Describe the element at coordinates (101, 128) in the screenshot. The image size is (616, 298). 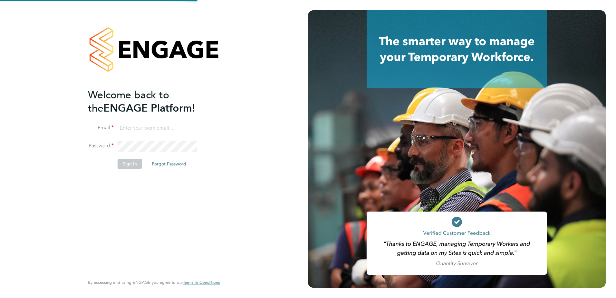
I see `label: Email` at that location.